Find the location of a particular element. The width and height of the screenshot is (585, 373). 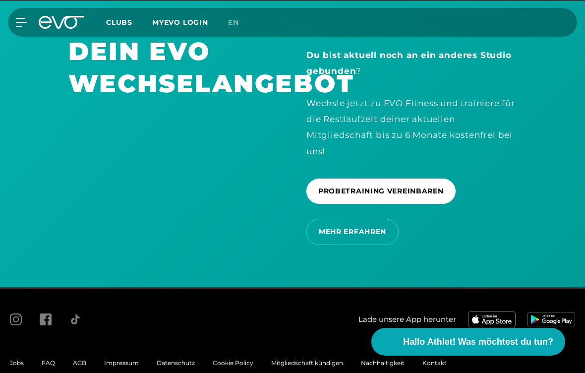

span: AGB is located at coordinates (79, 362).